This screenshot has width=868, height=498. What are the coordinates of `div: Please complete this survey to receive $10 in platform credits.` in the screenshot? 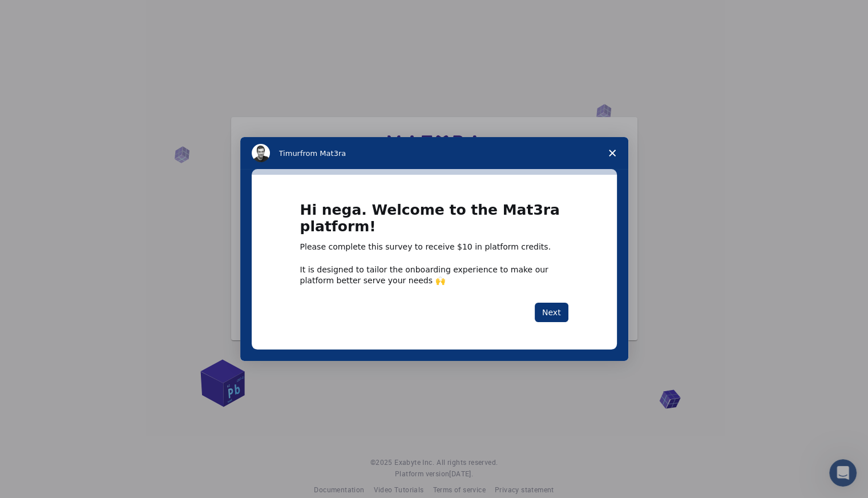 It's located at (435, 248).